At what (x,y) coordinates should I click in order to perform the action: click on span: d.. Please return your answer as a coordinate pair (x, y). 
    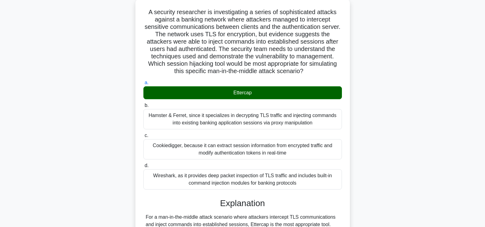
    Looking at the image, I should click on (147, 165).